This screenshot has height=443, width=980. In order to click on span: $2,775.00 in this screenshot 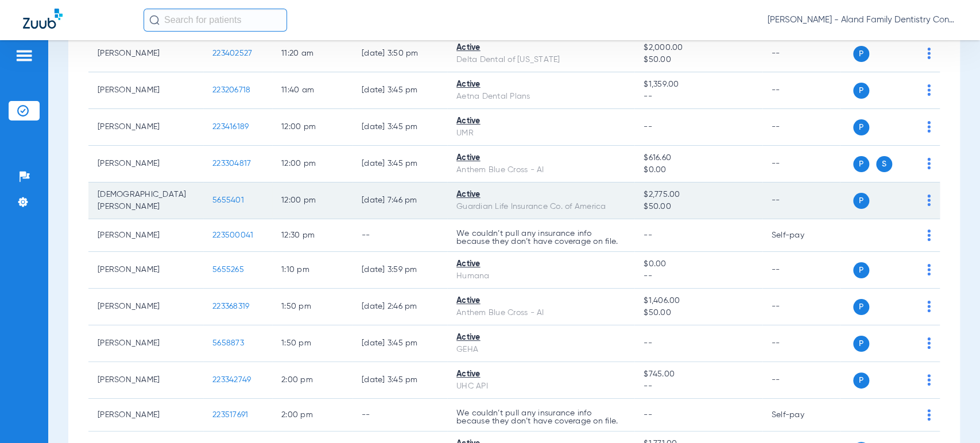, I will do `click(698, 194)`.